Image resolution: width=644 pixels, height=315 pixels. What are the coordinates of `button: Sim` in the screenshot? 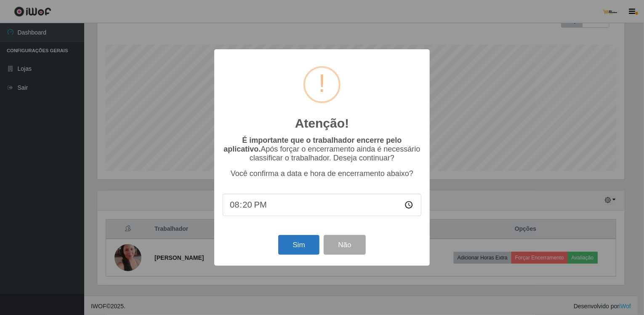 It's located at (298, 245).